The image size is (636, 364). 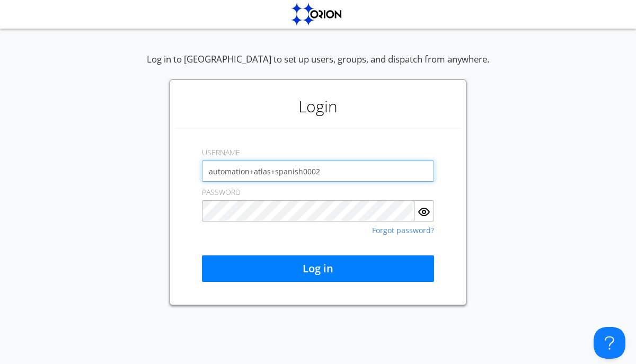 I want to click on button: Show Password, so click(x=424, y=211).